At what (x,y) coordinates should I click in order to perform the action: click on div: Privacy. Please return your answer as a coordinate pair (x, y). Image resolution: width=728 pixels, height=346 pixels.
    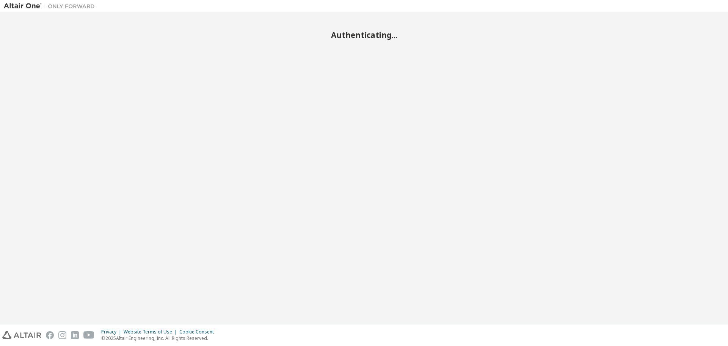
    Looking at the image, I should click on (112, 331).